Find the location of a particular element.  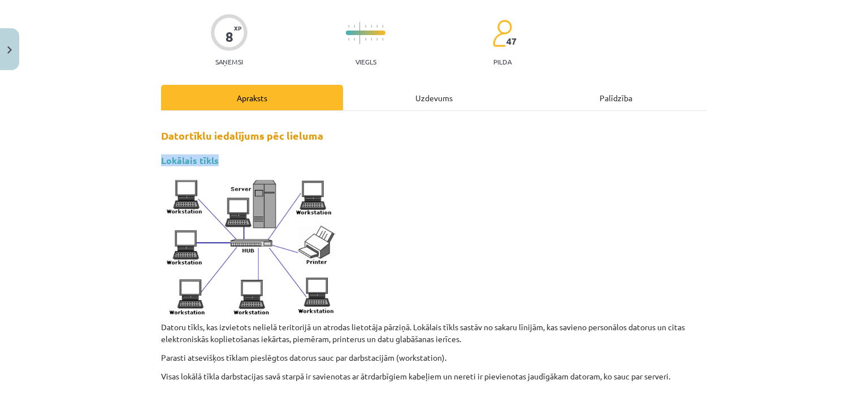

img: icon-long-line-d9ea69661e0d244f92f715978eff75569469978d946b2353a9bb055b3ed8787d.svg is located at coordinates (360, 33).